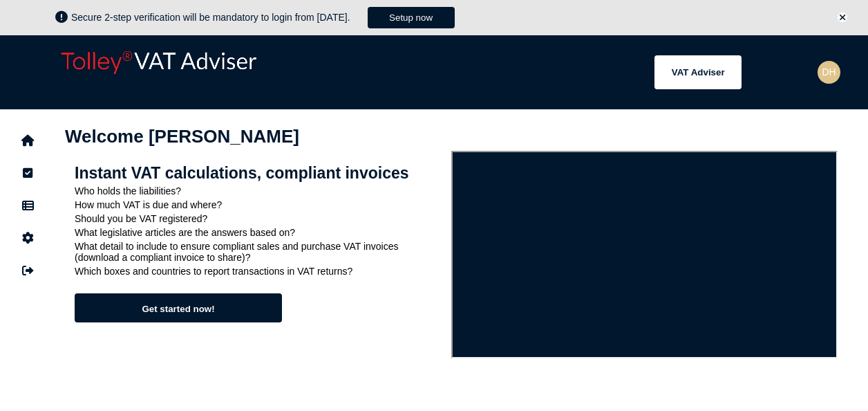 This screenshot has width=868, height=411. I want to click on button: Tasks, so click(27, 173).